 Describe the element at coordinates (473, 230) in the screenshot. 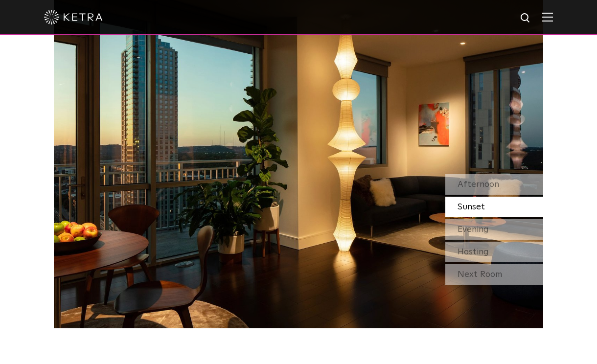

I see `span: Evening` at that location.